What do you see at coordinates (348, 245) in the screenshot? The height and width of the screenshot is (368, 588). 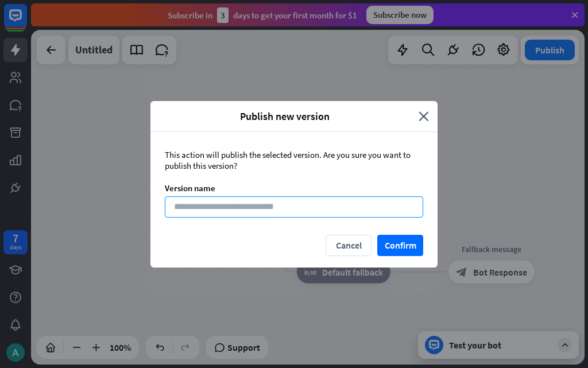 I see `button: Cancel` at bounding box center [348, 245].